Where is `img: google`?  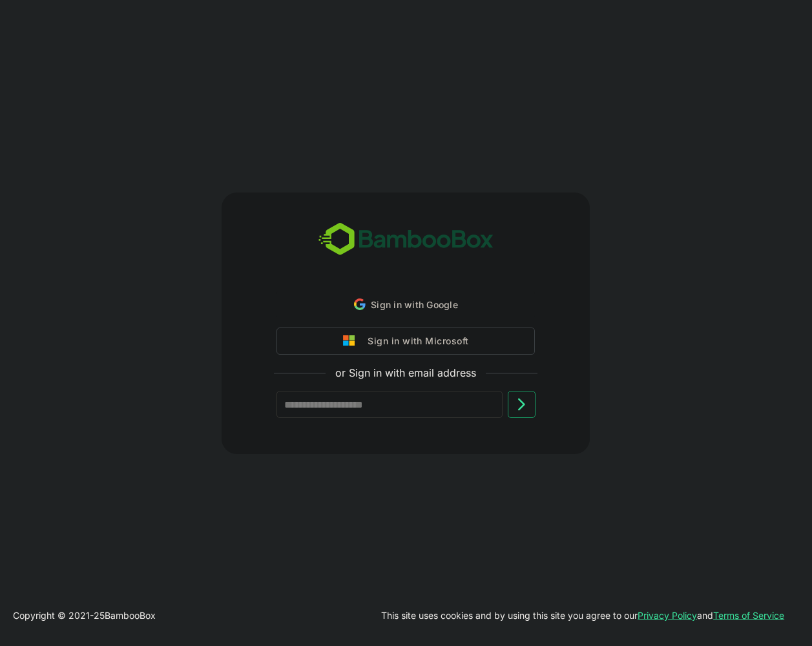 img: google is located at coordinates (352, 341).